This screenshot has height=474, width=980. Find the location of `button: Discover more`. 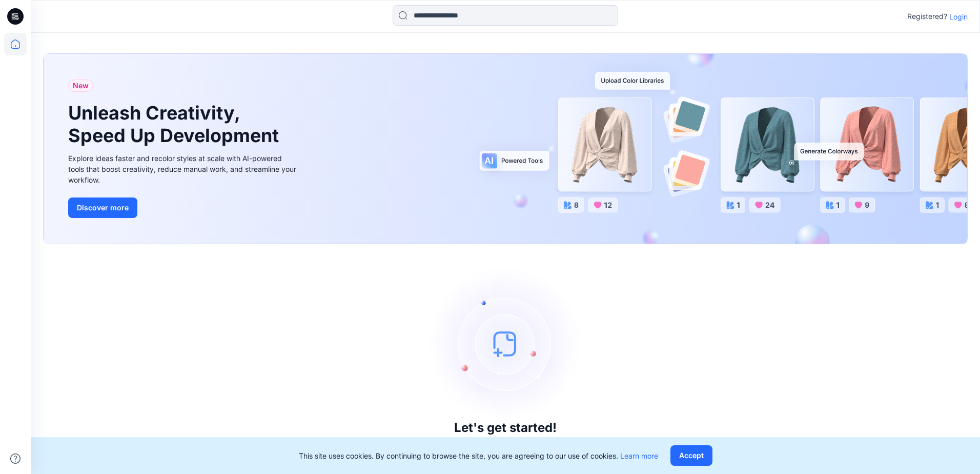

button: Discover more is located at coordinates (103, 207).